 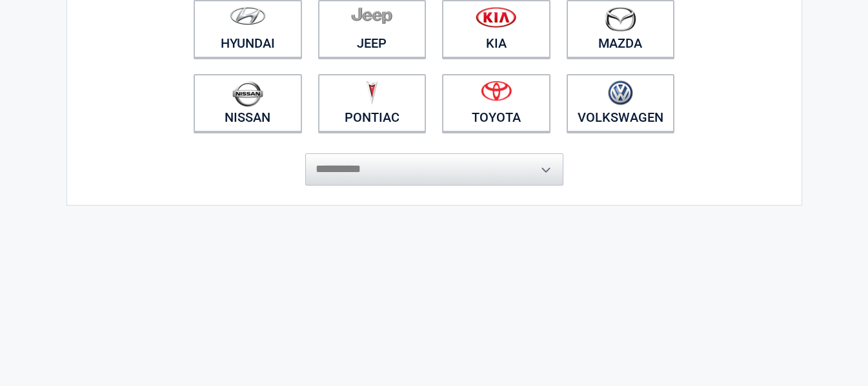 What do you see at coordinates (372, 103) in the screenshot?
I see `a: Pontiac` at bounding box center [372, 103].